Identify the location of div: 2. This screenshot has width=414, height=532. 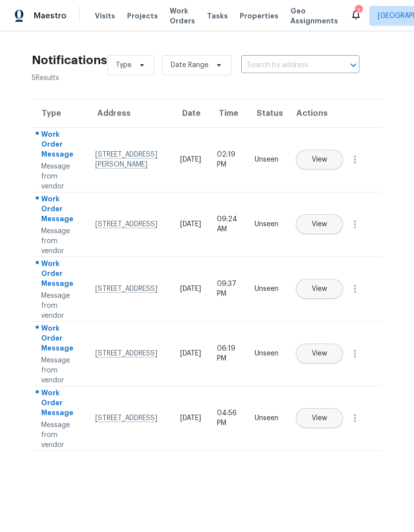
(359, 11).